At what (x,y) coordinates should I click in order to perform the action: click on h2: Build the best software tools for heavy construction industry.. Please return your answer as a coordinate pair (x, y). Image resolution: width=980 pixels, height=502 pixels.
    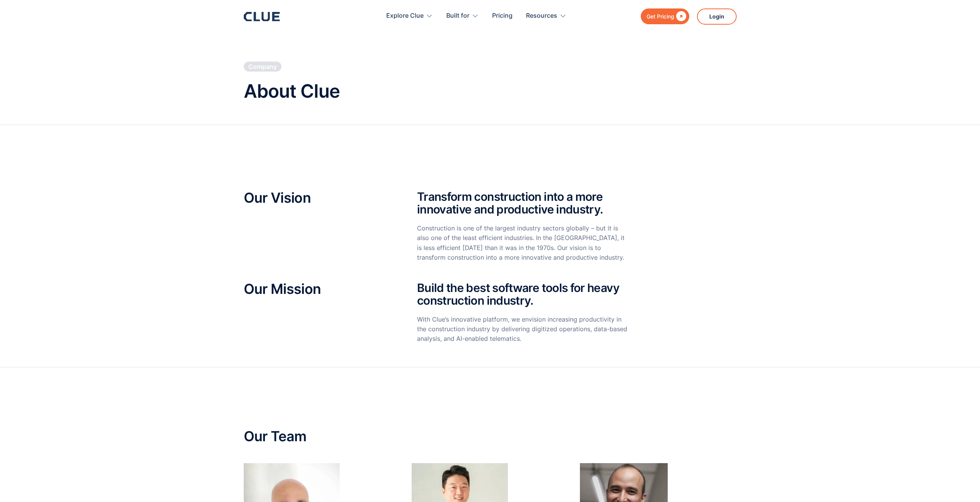
    Looking at the image, I should click on (523, 295).